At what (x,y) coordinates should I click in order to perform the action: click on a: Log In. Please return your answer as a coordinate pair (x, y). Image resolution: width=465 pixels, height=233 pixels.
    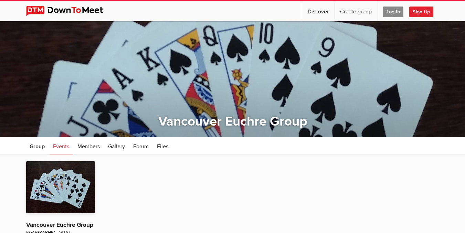
    Looking at the image, I should click on (393, 11).